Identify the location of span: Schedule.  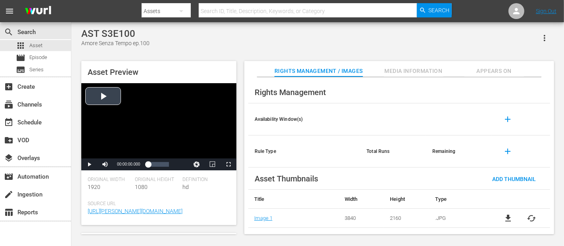
(9, 122).